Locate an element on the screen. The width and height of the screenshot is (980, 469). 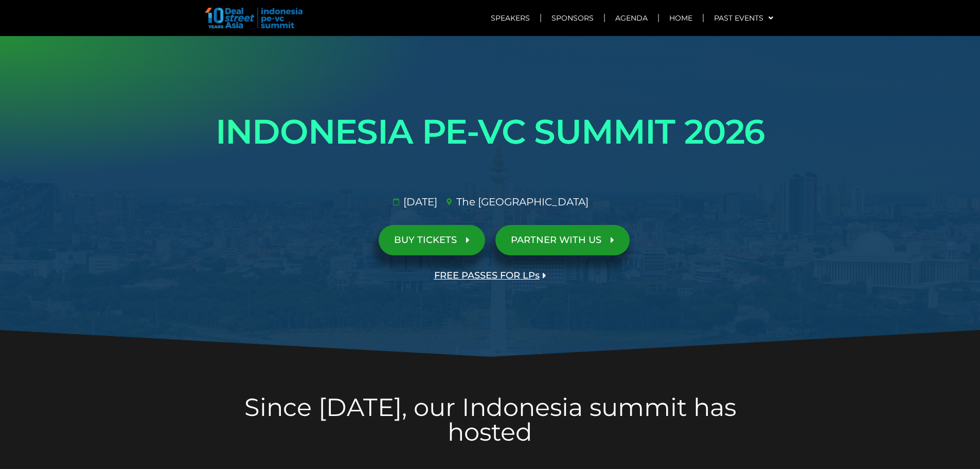
a: Sponsors is located at coordinates (572, 18).